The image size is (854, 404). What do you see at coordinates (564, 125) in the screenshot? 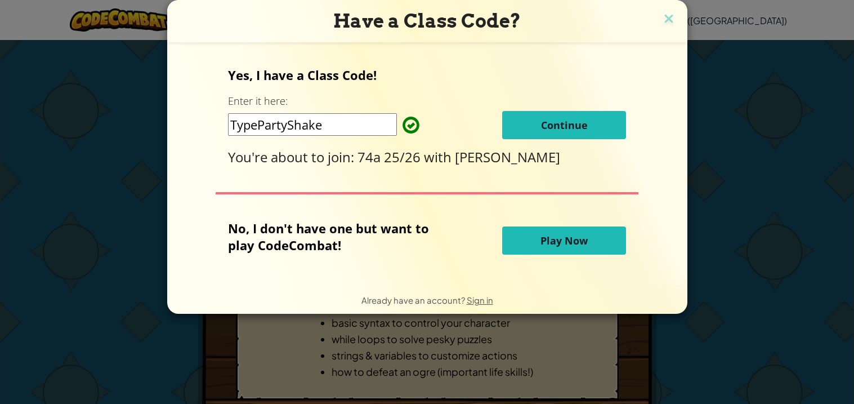
I see `span: Continue` at bounding box center [564, 125].